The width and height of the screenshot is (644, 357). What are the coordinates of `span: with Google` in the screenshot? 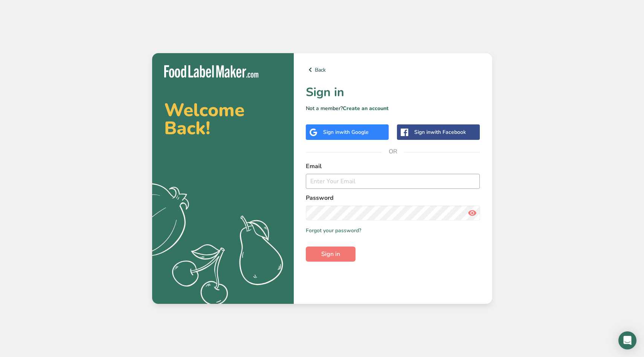 It's located at (354, 132).